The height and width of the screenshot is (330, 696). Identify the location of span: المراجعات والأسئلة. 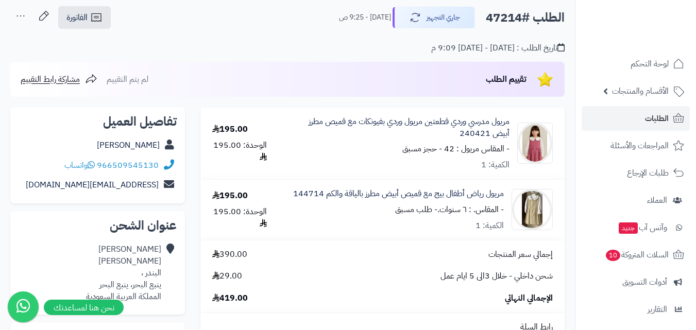
(639, 146).